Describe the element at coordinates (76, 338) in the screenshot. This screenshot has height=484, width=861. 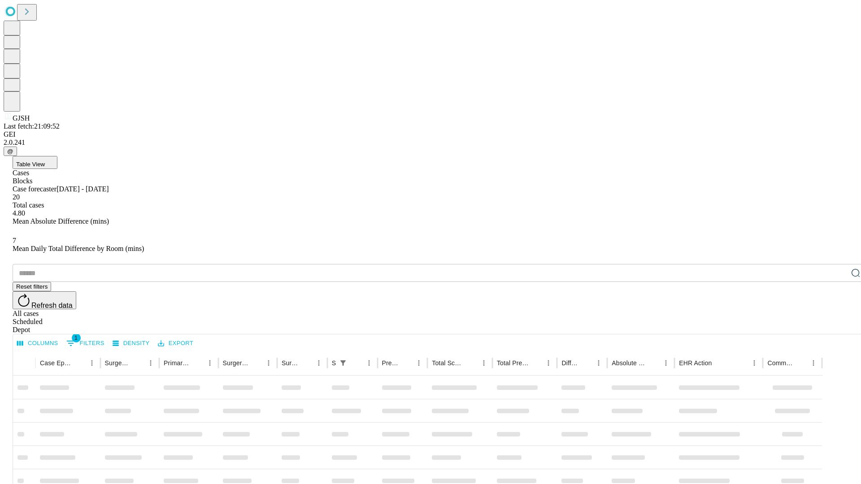
I see `span: 1` at that location.